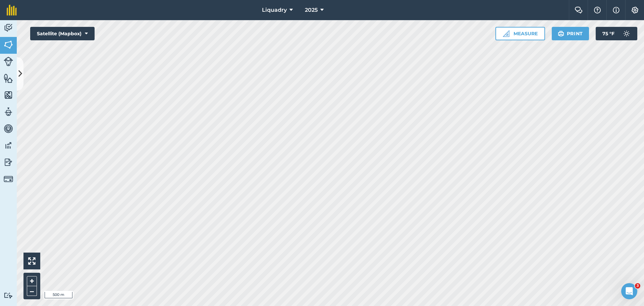 The image size is (644, 306). What do you see at coordinates (311, 10) in the screenshot?
I see `span: 2025` at bounding box center [311, 10].